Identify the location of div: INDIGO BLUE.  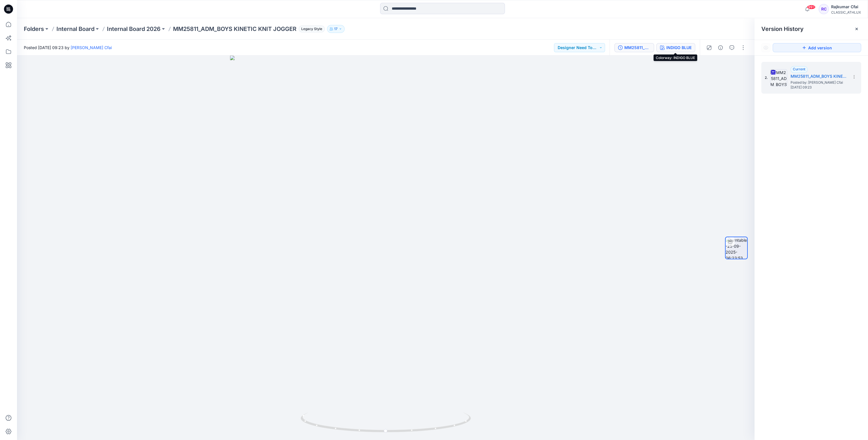
(679, 47).